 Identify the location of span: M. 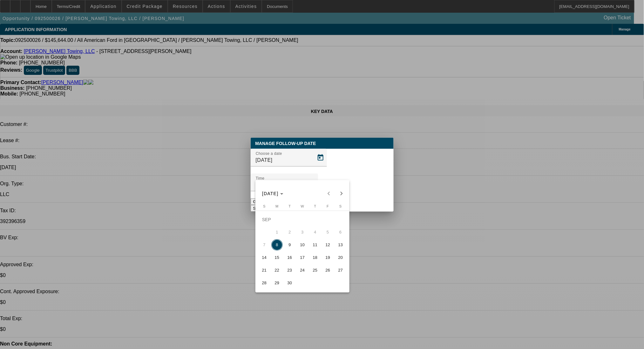
(277, 207).